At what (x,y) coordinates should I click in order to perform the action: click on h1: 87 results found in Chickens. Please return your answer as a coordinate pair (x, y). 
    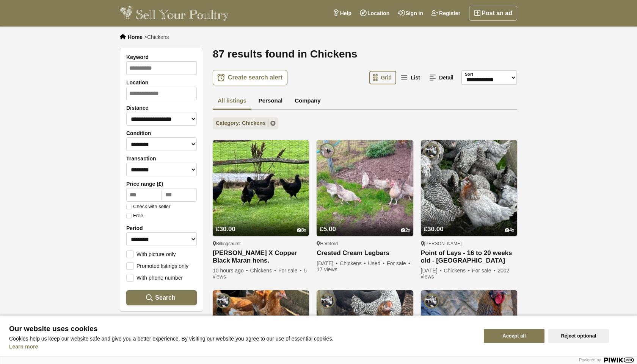
    Looking at the image, I should click on (364, 54).